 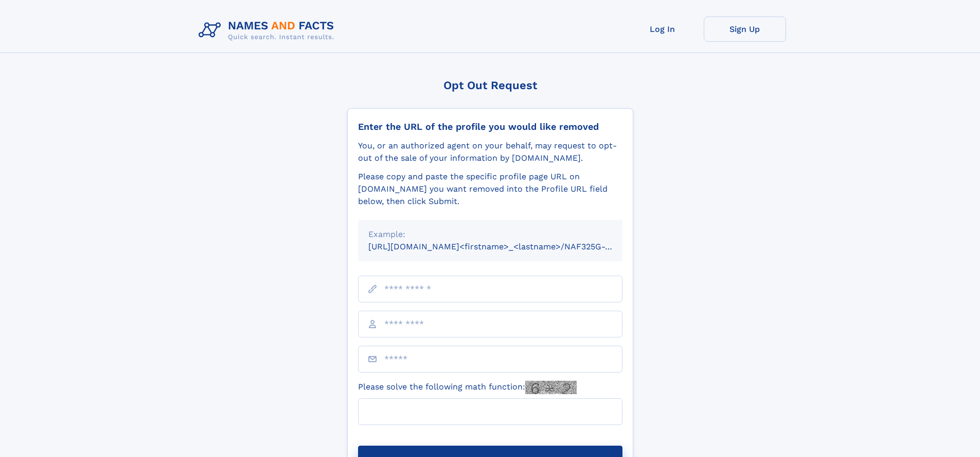 I want to click on div: Example:, so click(x=490, y=235).